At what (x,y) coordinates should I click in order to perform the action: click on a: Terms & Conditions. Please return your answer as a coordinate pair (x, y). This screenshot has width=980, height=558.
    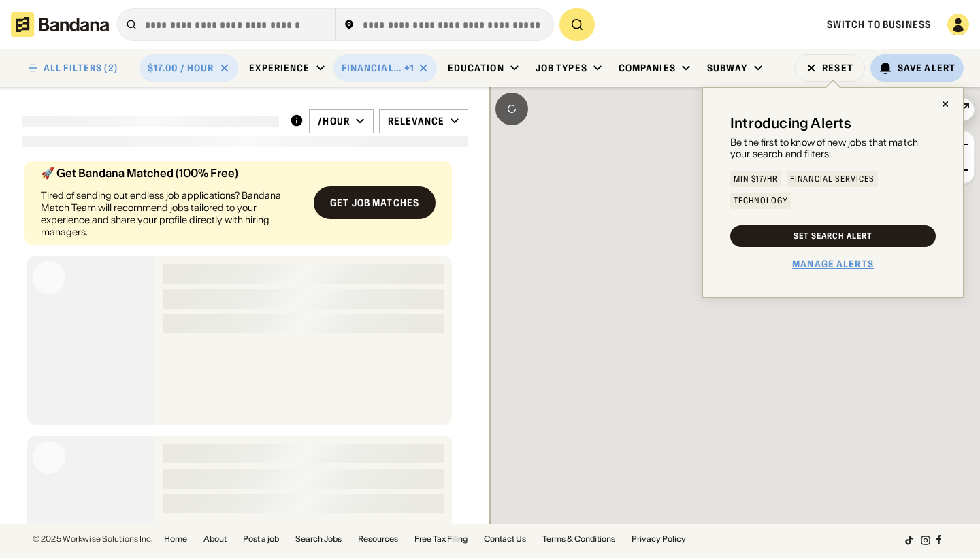
    Looking at the image, I should click on (578, 539).